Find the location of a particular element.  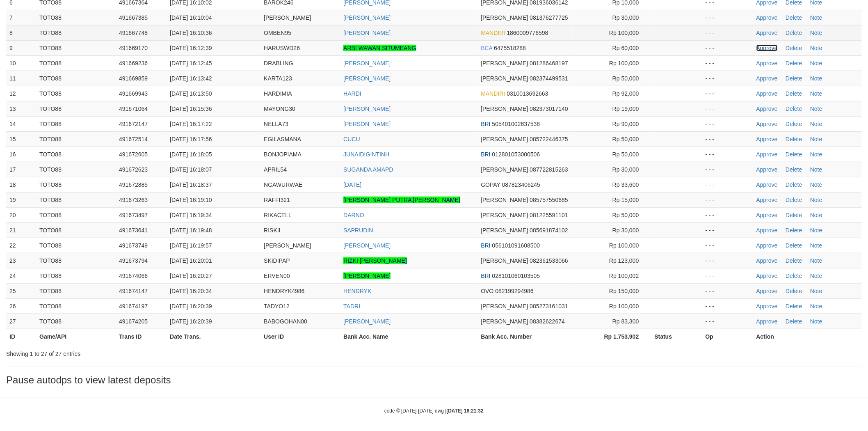

th: Trans ID is located at coordinates (141, 336).